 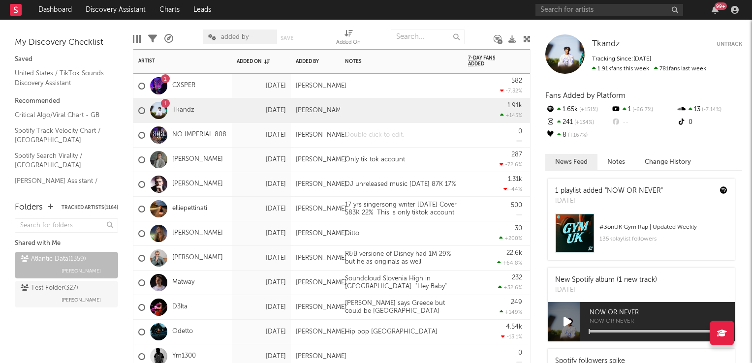 What do you see at coordinates (153, 39) in the screenshot?
I see `div: Filters` at bounding box center [153, 39].